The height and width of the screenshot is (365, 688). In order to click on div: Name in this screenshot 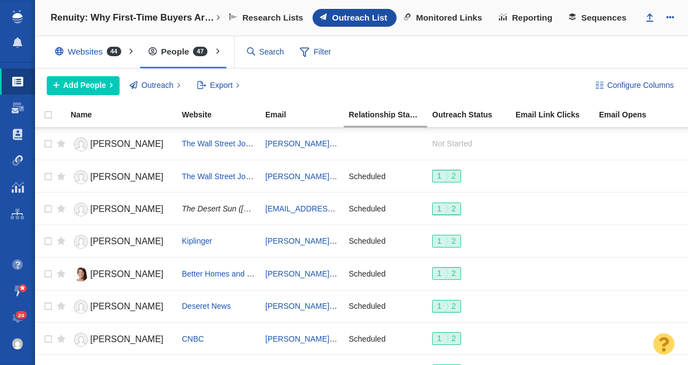, I will do `click(126, 114)`.